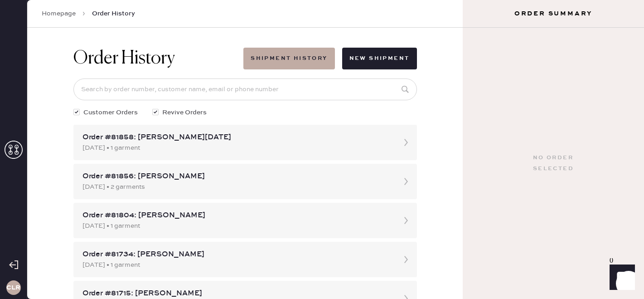  I want to click on button: Shipment History, so click(289, 59).